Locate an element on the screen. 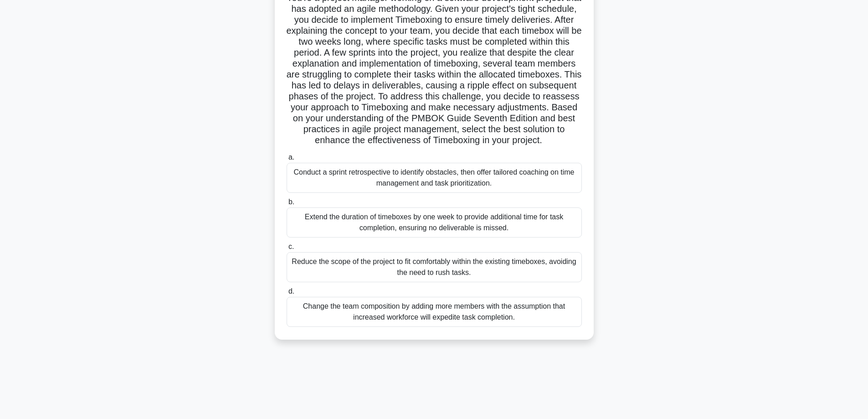 The image size is (868, 419). div: Change the team composition by adding more members with the assumption that increased workforce w... is located at coordinates (434, 312).